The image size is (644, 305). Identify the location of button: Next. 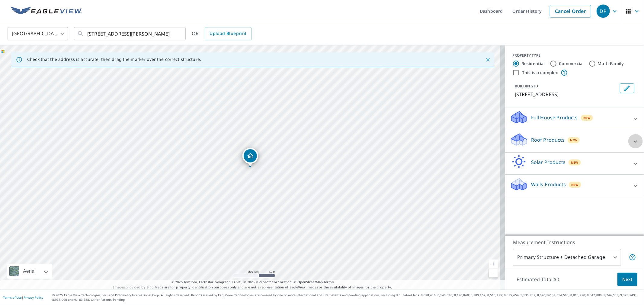
(628, 279).